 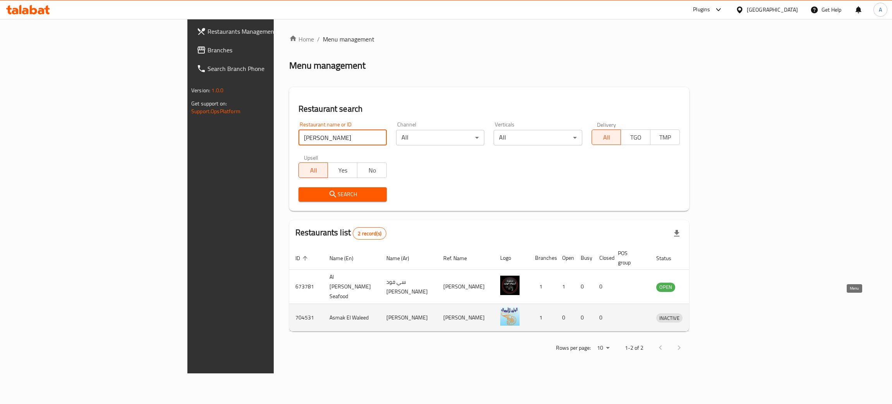 I want to click on span: Name (En), so click(x=347, y=258).